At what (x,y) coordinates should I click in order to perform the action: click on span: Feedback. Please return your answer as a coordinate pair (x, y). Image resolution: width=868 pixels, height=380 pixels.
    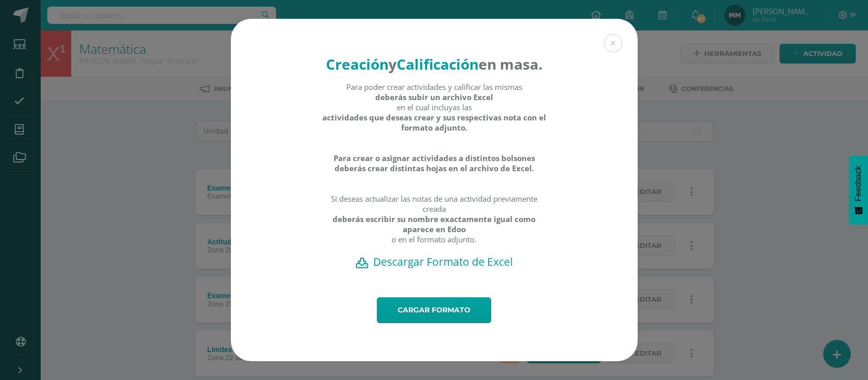
    Looking at the image, I should click on (858, 183).